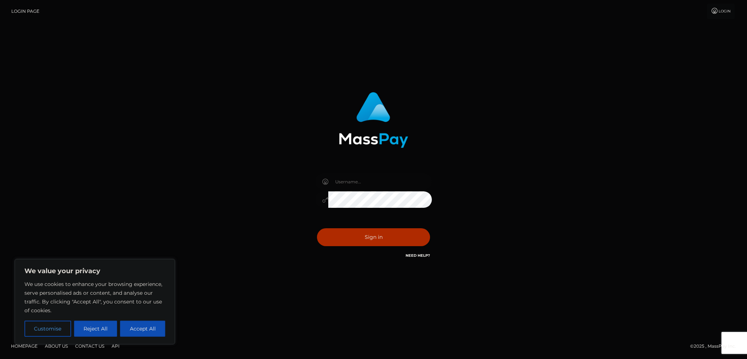 The width and height of the screenshot is (747, 359). I want to click on button: Accept All, so click(143, 328).